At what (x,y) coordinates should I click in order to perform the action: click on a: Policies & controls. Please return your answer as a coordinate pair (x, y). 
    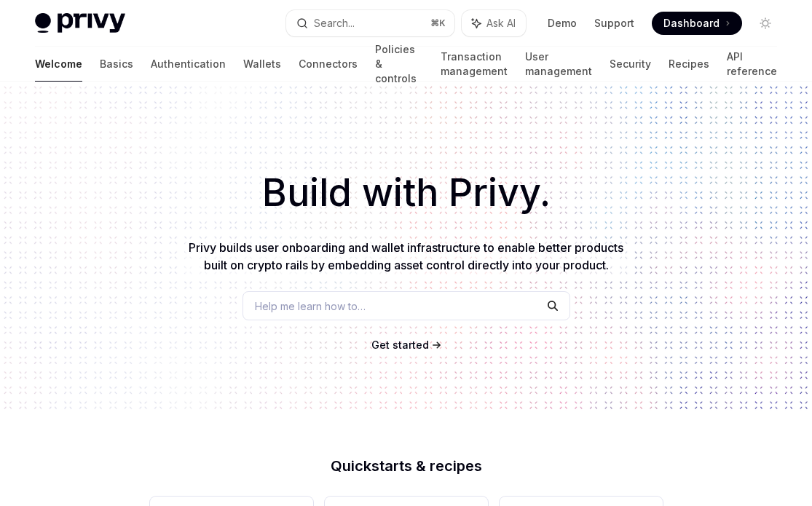
    Looking at the image, I should click on (399, 64).